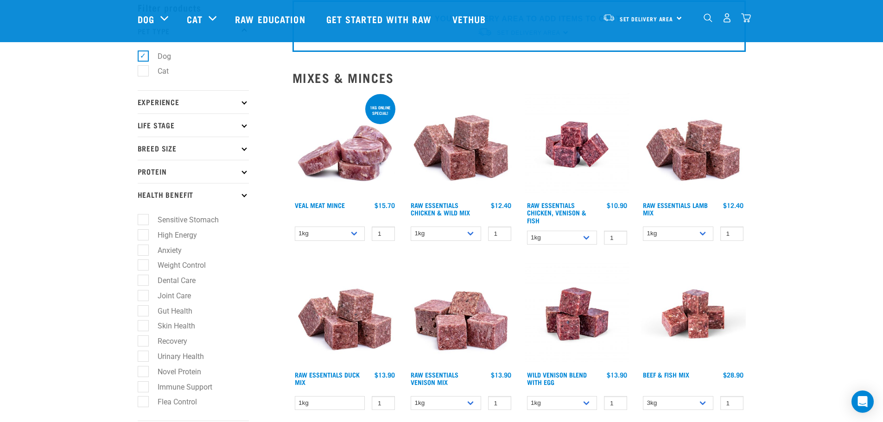 The width and height of the screenshot is (883, 422). I want to click on span: Set Delivery Area, so click(647, 19).